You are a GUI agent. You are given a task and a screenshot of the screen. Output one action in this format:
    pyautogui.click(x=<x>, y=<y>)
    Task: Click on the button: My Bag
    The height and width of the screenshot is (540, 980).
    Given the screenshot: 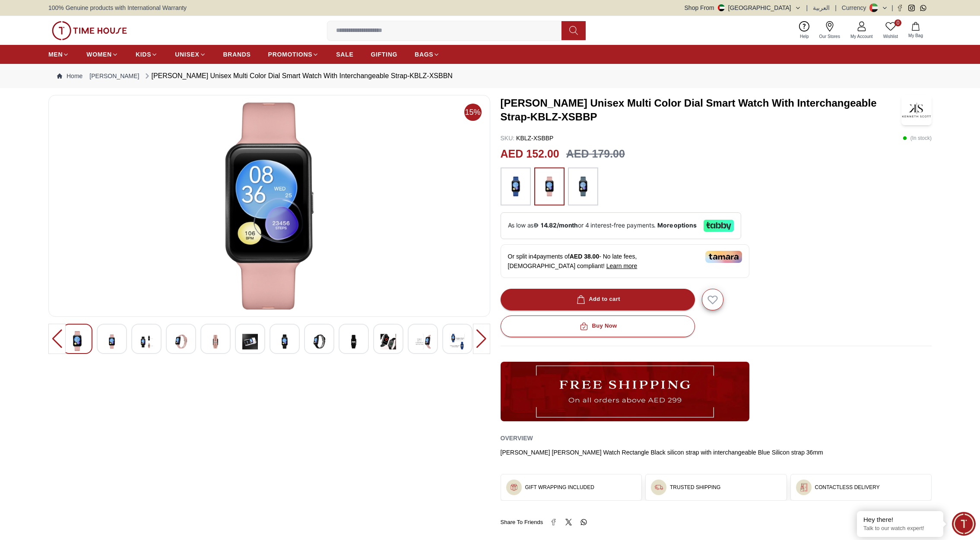 What is the action you would take?
    pyautogui.click(x=916, y=30)
    